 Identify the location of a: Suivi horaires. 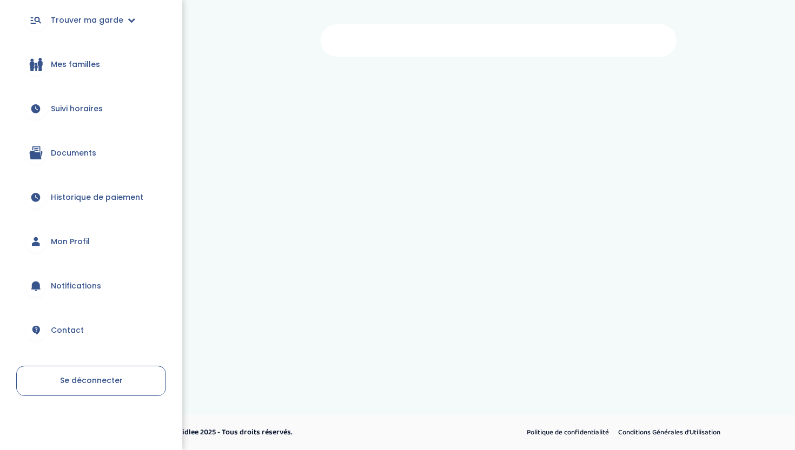
(91, 109).